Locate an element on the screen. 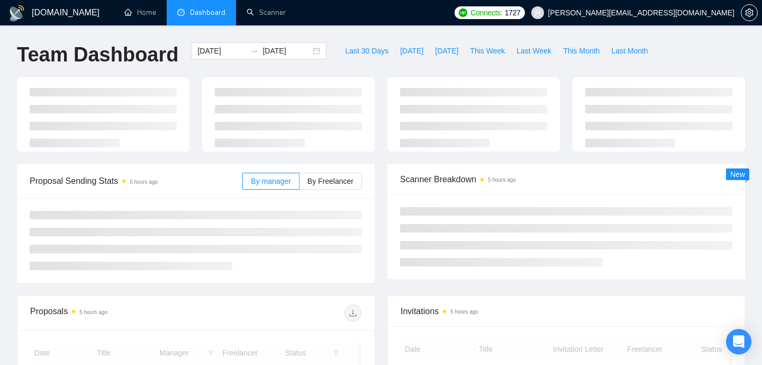 Image resolution: width=762 pixels, height=365 pixels. span: setting is located at coordinates (750, 13).